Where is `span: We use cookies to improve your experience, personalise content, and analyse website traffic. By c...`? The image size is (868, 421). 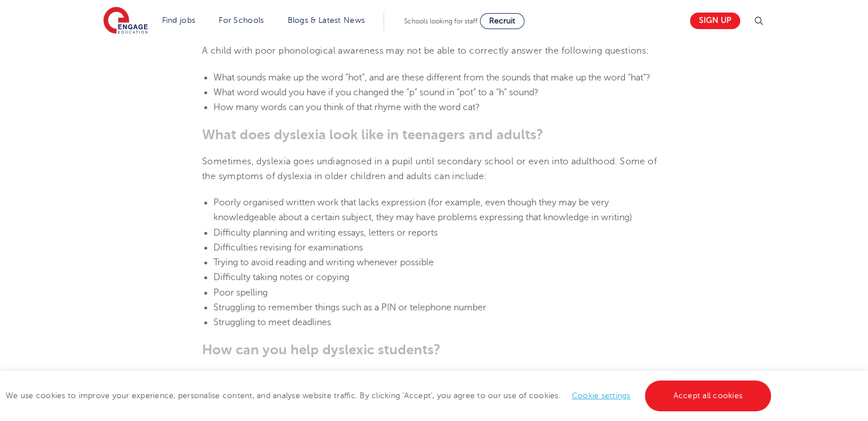
span: We use cookies to improve your experience, personalise content, and analyse website traffic. By c... is located at coordinates (390, 395).